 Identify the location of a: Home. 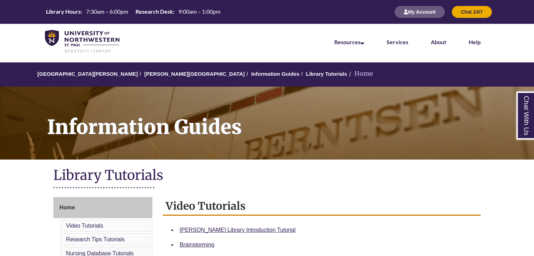
(103, 208).